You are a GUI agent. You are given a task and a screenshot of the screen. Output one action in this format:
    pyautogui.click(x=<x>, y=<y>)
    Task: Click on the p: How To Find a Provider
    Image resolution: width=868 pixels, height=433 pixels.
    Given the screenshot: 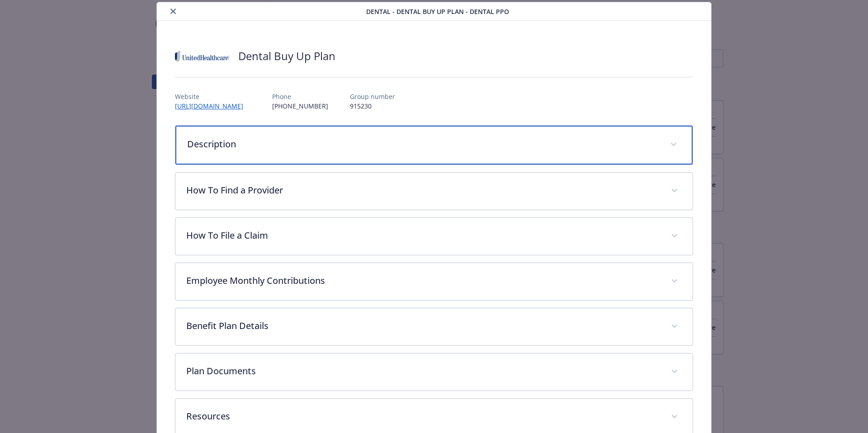 What is the action you would take?
    pyautogui.click(x=423, y=190)
    